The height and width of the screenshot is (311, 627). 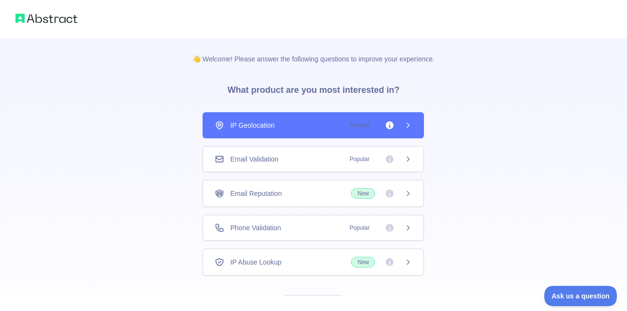 What do you see at coordinates (255, 228) in the screenshot?
I see `span: Phone Validation` at bounding box center [255, 228].